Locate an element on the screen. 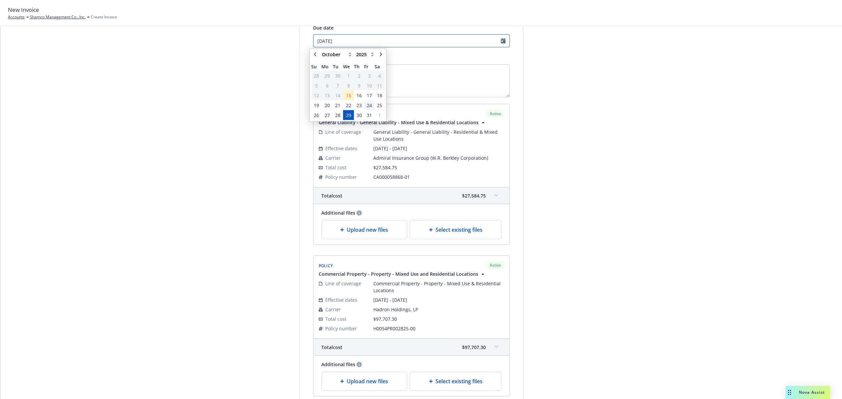 Image resolution: width=842 pixels, height=399 pixels. div: Totalcost$97,707.30 is located at coordinates (411, 347).